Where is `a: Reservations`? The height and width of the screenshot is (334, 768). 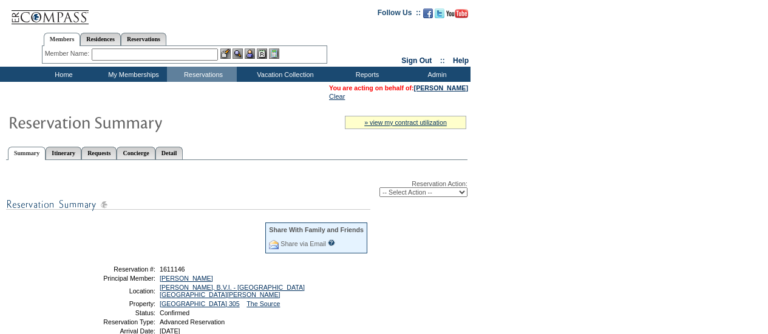
a: Reservations is located at coordinates (143, 39).